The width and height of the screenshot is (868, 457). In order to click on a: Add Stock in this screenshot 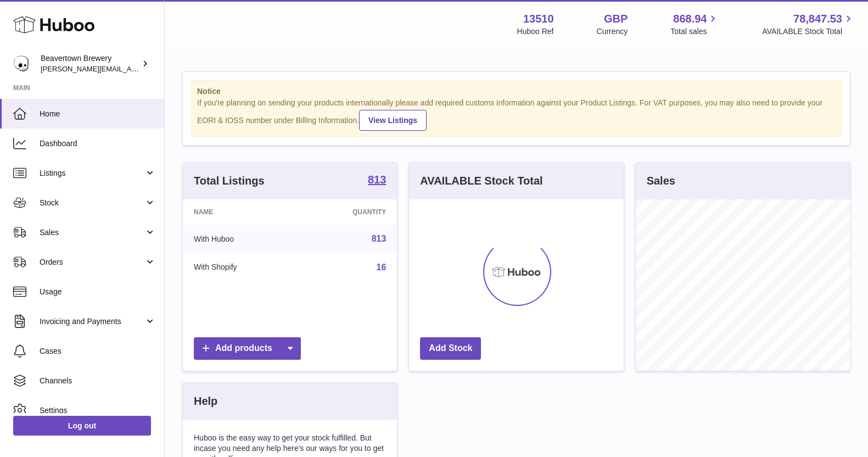, I will do `click(450, 348)`.